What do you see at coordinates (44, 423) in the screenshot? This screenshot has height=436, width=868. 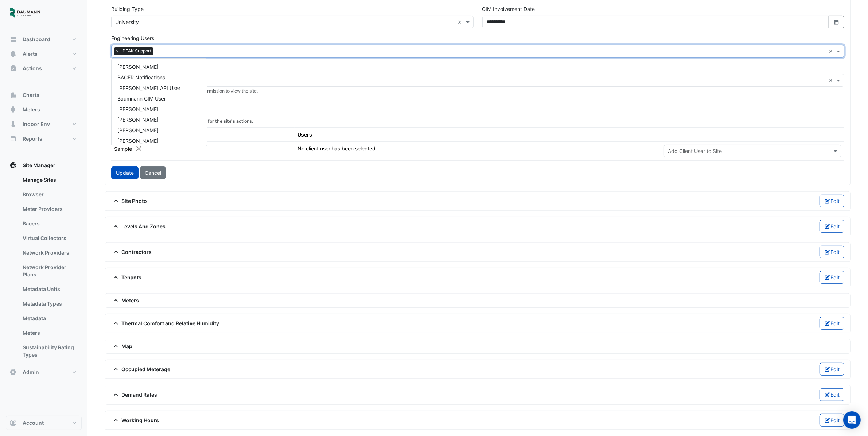 I see `button: Account` at bounding box center [44, 423].